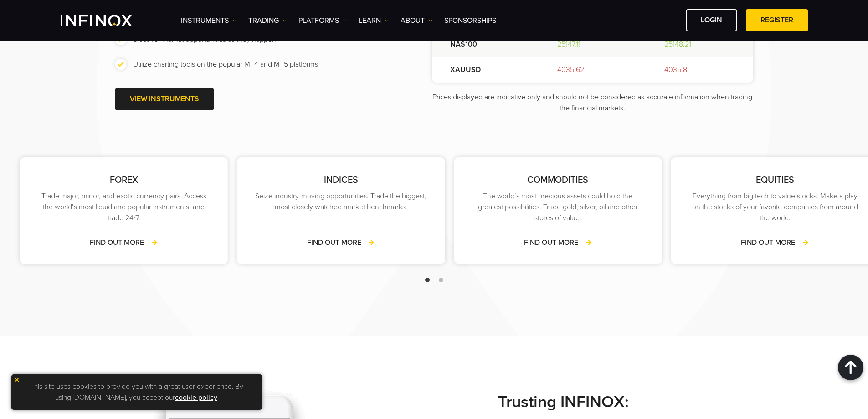 Image resolution: width=868 pixels, height=419 pixels. I want to click on a: Learn, so click(374, 20).